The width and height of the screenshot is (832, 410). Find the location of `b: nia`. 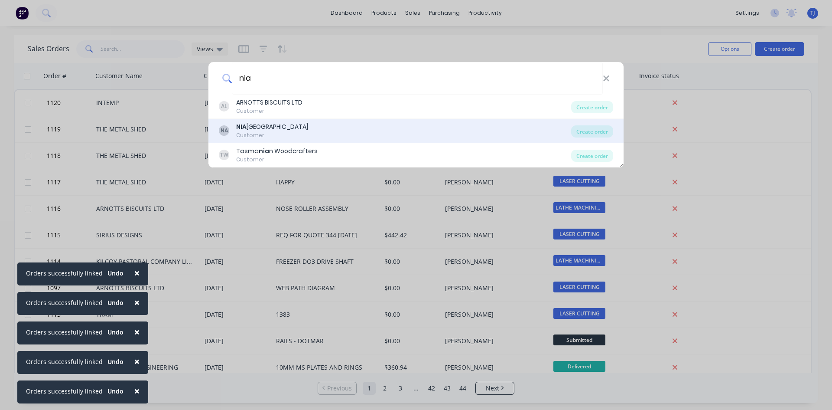

b: nia is located at coordinates (264, 151).